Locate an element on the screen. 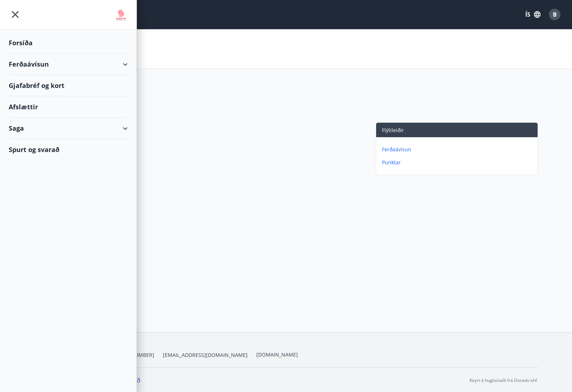  div: Saga is located at coordinates (68, 128).